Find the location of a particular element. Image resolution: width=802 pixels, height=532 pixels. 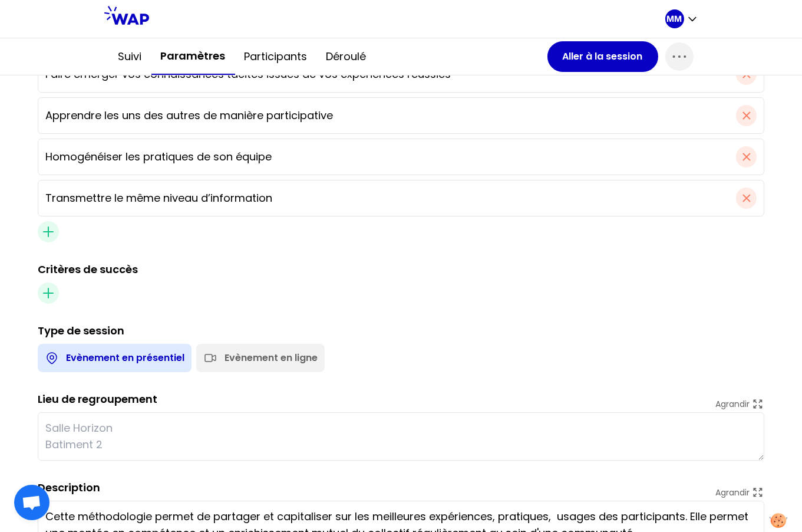

button: Paramètres is located at coordinates (193, 57).